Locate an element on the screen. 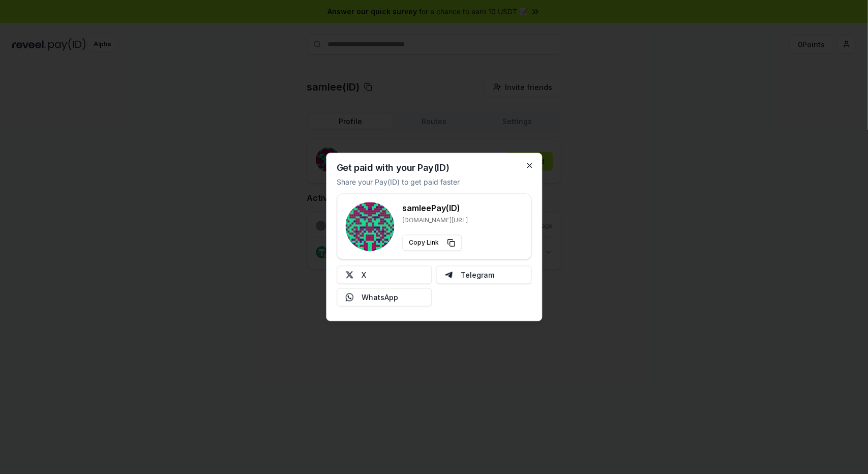 The image size is (868, 474). p: Share your Pay(ID) to get paid faster is located at coordinates (398, 182).